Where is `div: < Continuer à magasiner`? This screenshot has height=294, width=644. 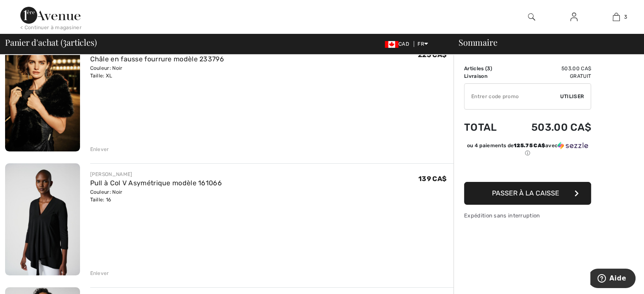 div: < Continuer à magasiner is located at coordinates (51, 28).